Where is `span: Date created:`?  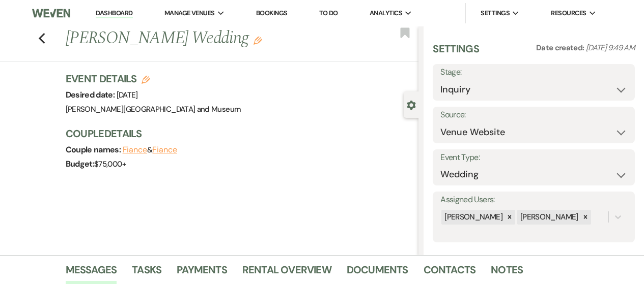
span: Date created: is located at coordinates (561, 48).